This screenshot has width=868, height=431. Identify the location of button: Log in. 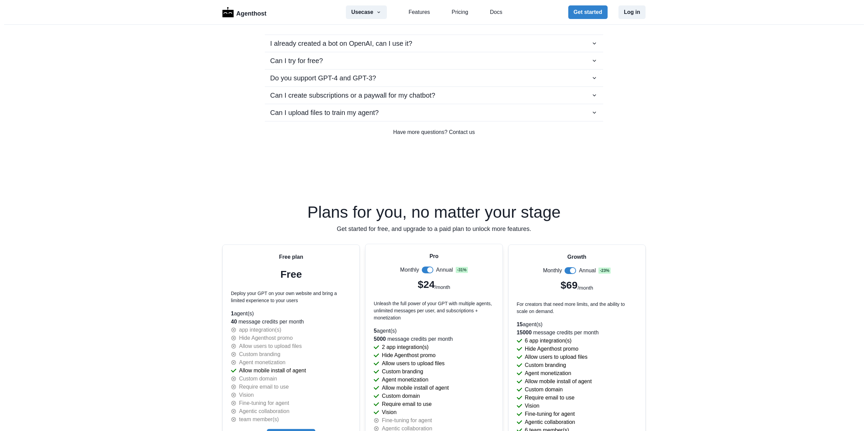
(632, 12).